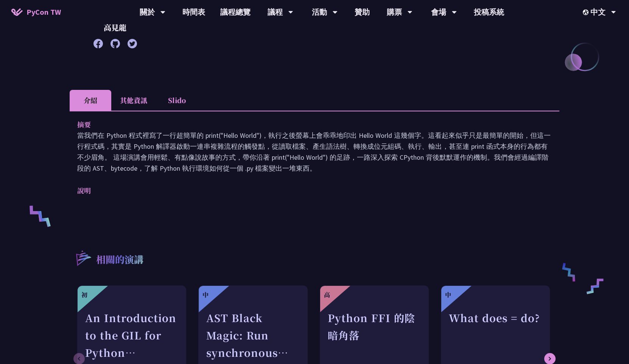 The width and height of the screenshot is (629, 364). I want to click on a: PyCon TW, so click(36, 12).